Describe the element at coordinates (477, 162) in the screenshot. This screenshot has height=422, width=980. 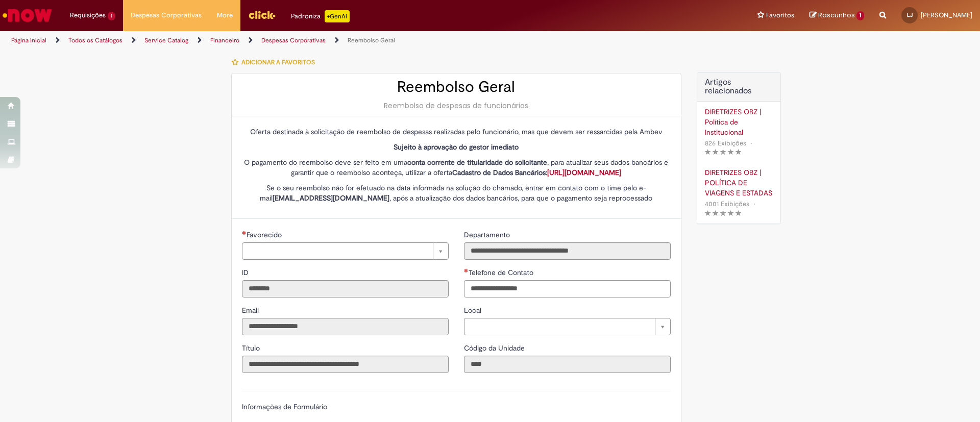
I see `strong: conta corrente de titularidade do solicitante` at that location.